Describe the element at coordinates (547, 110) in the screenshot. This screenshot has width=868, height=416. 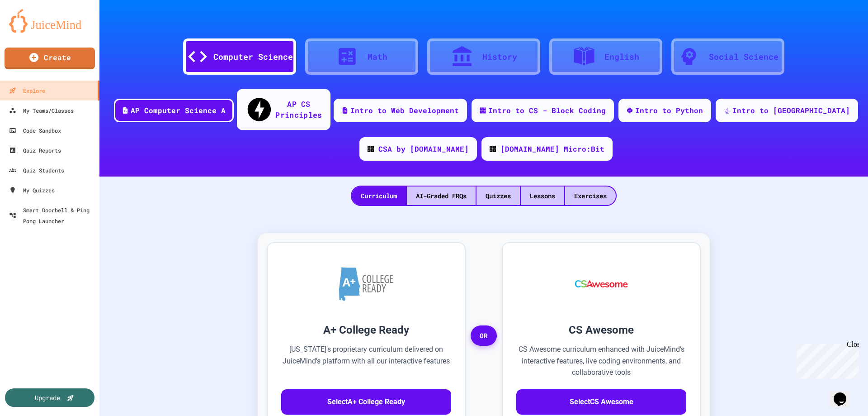
I see `div: Intro to CS - Block Coding` at that location.